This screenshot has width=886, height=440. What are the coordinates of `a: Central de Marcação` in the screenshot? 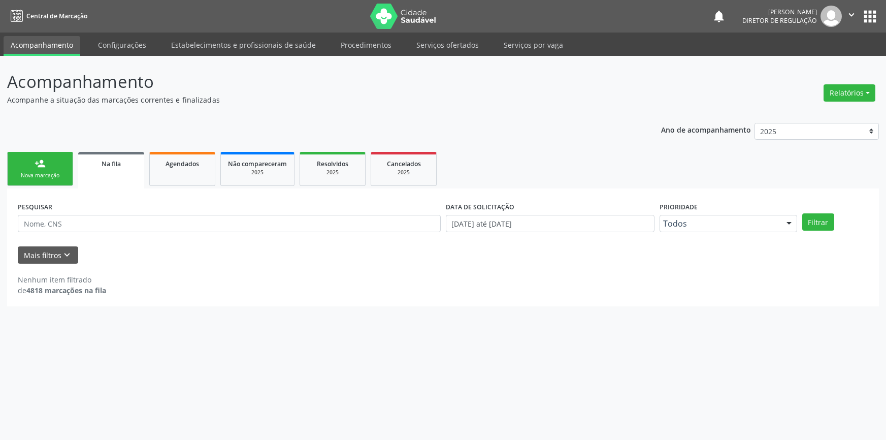 It's located at (47, 16).